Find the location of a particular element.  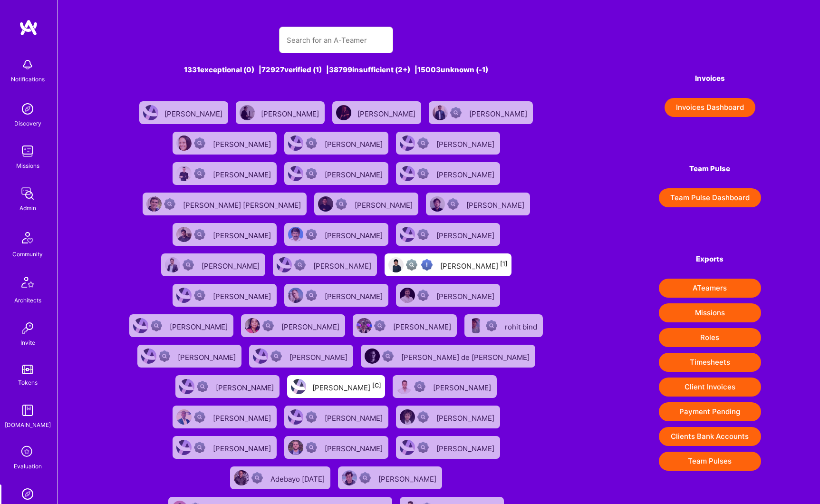

img: logo is located at coordinates (28, 28).